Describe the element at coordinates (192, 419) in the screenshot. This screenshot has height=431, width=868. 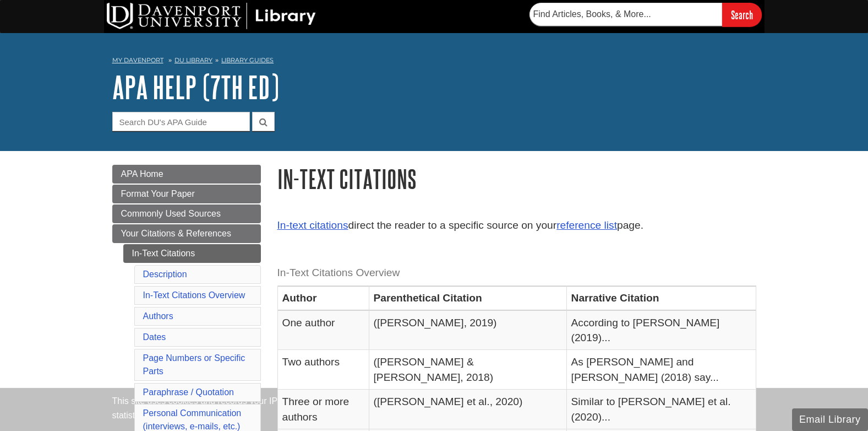
I see `a: Personal Communication(interviews, e-mails, etc.)` at that location.